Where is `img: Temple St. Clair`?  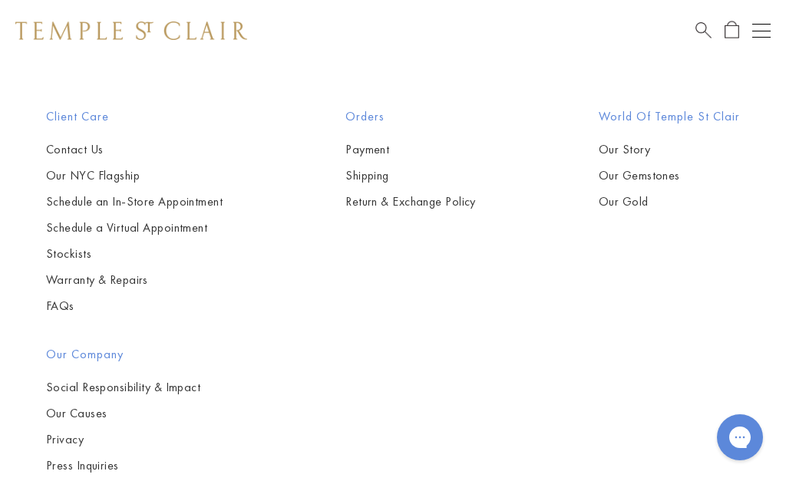 img: Temple St. Clair is located at coordinates (131, 31).